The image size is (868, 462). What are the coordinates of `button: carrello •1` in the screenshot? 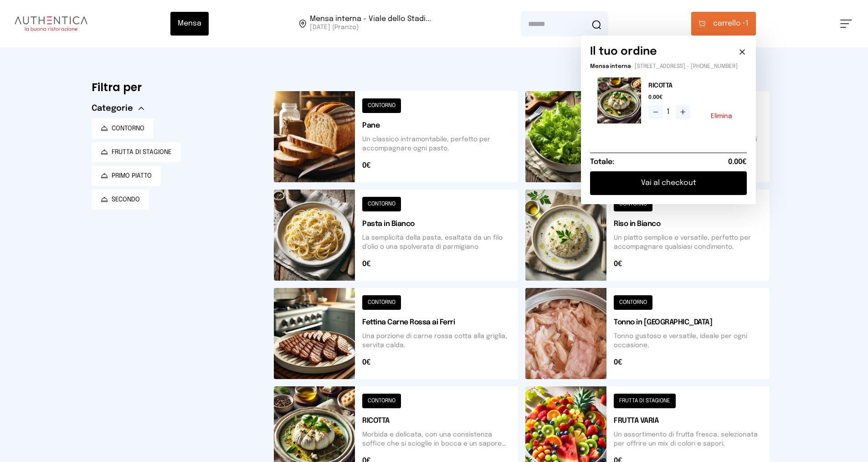 It's located at (724, 24).